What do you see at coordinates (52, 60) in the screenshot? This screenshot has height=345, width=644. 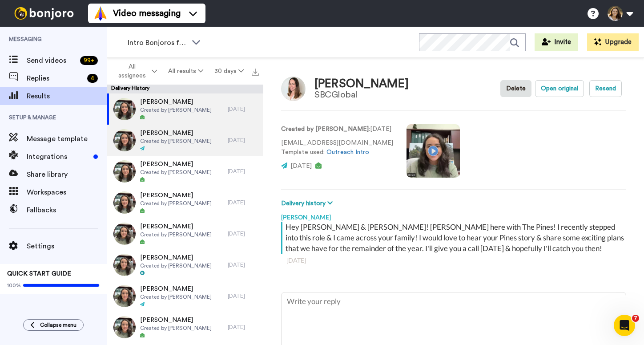 I see `span: Send videos` at bounding box center [52, 60].